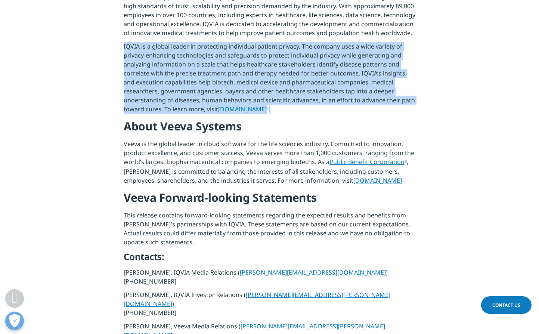 The height and width of the screenshot is (334, 539). Describe the element at coordinates (144, 256) in the screenshot. I see `strong: Contacts:` at that location.